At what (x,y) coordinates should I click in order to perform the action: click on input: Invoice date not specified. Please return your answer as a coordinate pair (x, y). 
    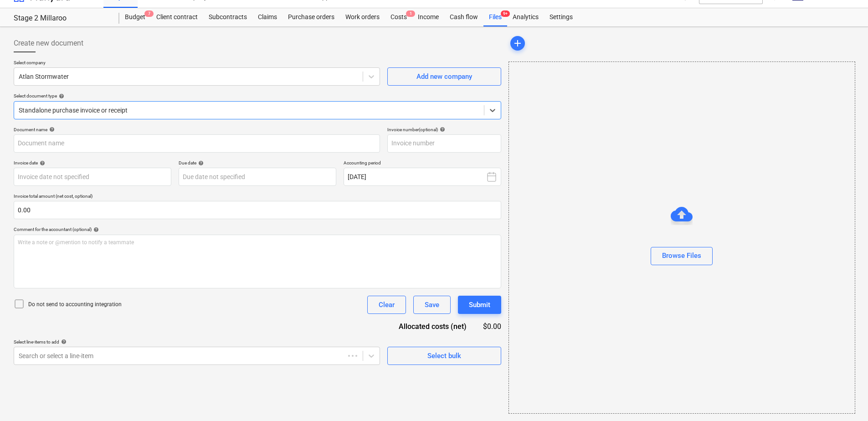
    Looking at the image, I should click on (93, 177).